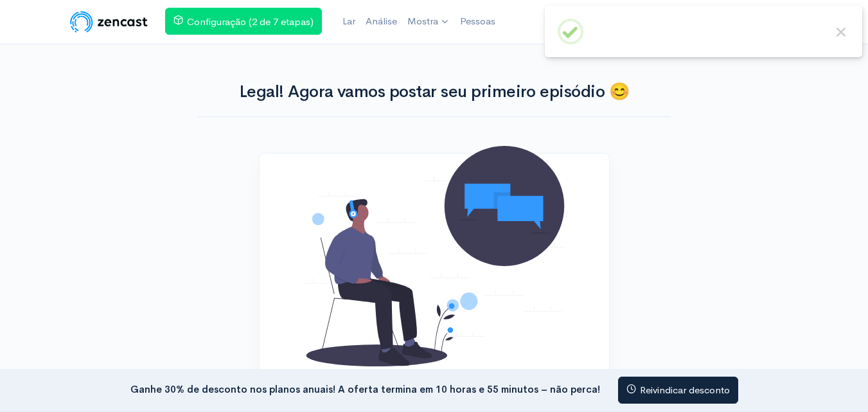  Describe the element at coordinates (429, 22) in the screenshot. I see `a: Mostra` at that location.